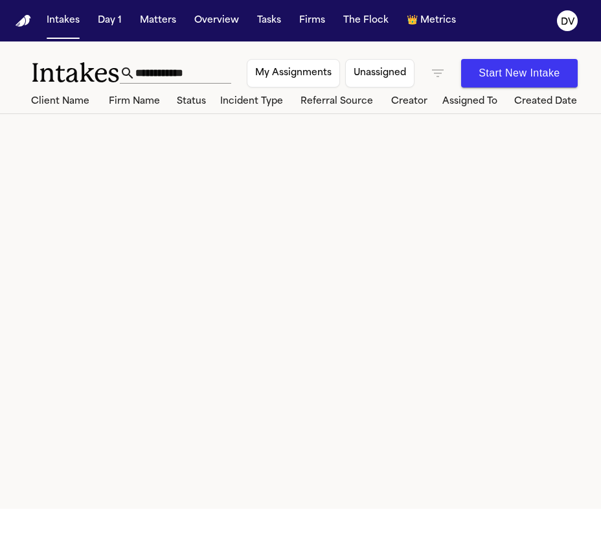 The image size is (601, 549). I want to click on div: Created Date, so click(549, 101).